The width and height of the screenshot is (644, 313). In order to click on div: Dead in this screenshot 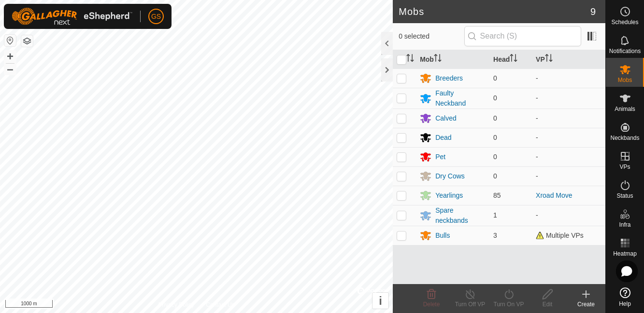, I will do `click(443, 137)`.